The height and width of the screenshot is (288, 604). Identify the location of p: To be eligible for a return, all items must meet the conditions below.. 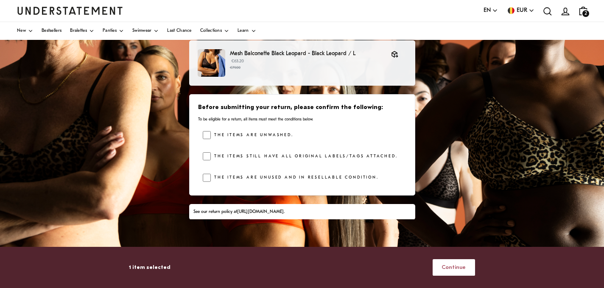
(301, 119).